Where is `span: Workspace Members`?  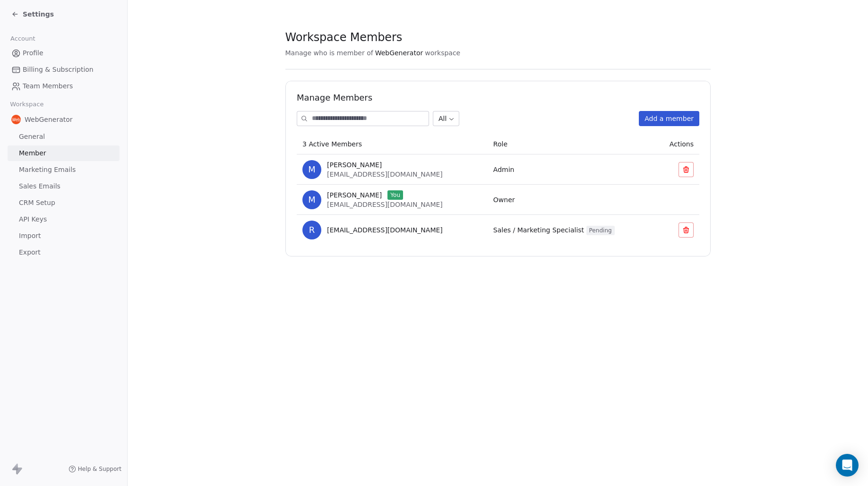
span: Workspace Members is located at coordinates (343, 37).